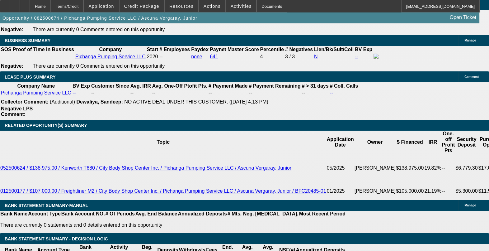 The image size is (489, 251). Describe the element at coordinates (472, 77) in the screenshot. I see `span: Comment` at that location.